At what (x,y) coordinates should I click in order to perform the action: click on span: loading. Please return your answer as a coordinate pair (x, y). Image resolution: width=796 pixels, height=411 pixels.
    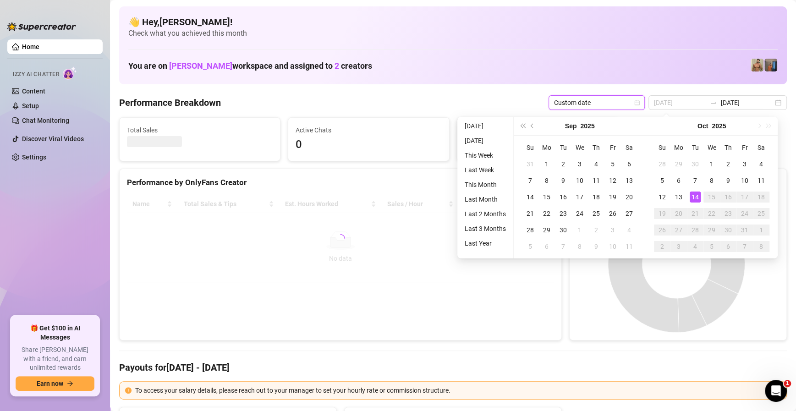
    Looking at the image, I should click on (340, 239).